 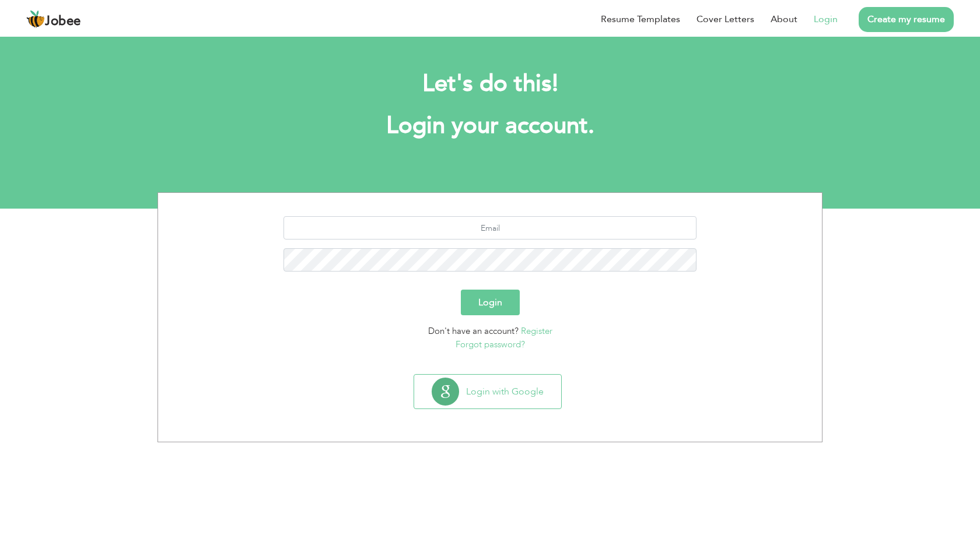 I want to click on button: Login with Google, so click(x=487, y=392).